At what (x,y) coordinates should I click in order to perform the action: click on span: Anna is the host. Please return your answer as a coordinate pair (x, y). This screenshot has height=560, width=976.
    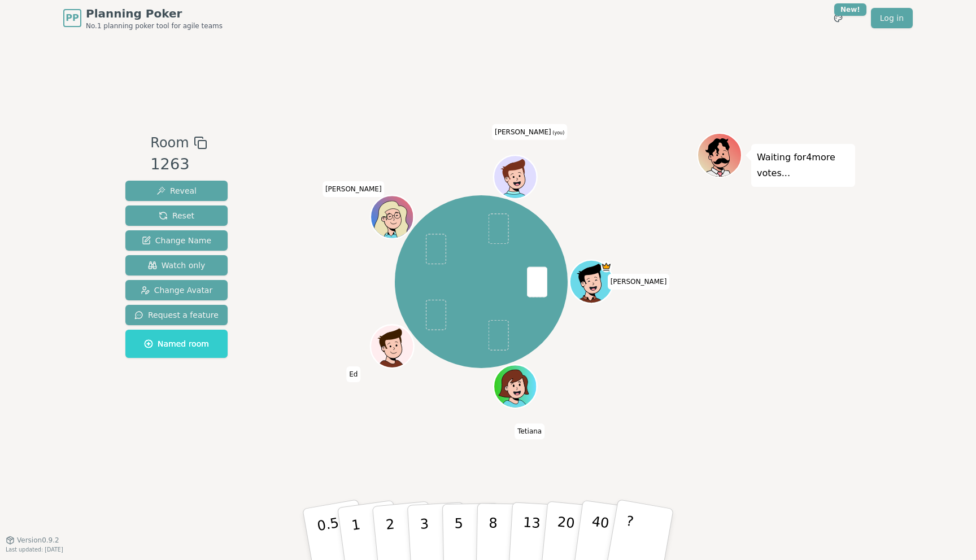
    Looking at the image, I should click on (605, 267).